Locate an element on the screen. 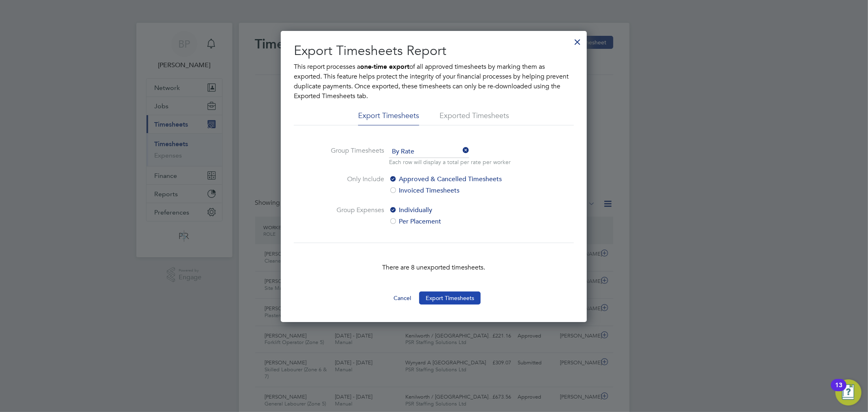 The image size is (868, 412). h2: Export Timesheets Report is located at coordinates (434, 51).